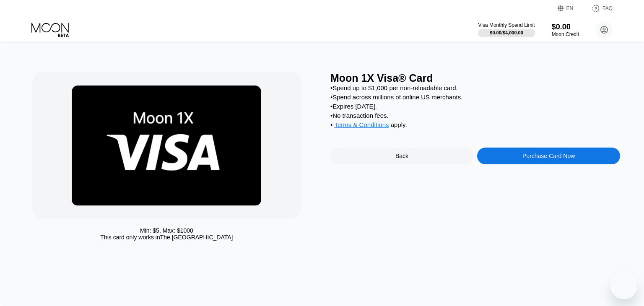 This screenshot has width=644, height=306. Describe the element at coordinates (475, 115) in the screenshot. I see `div: • No transaction fees.` at that location.